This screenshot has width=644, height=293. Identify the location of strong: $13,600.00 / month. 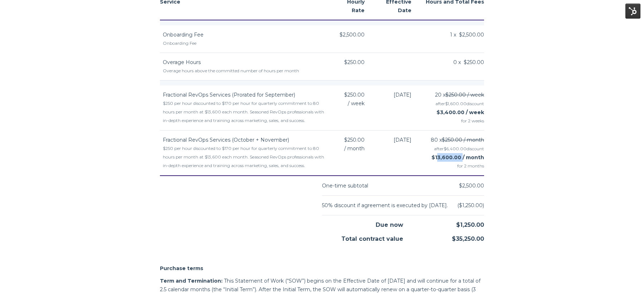
(458, 157).